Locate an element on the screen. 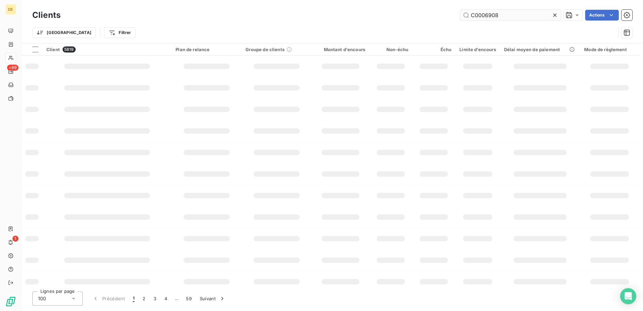  div: Limite d’encours is located at coordinates (478, 49).